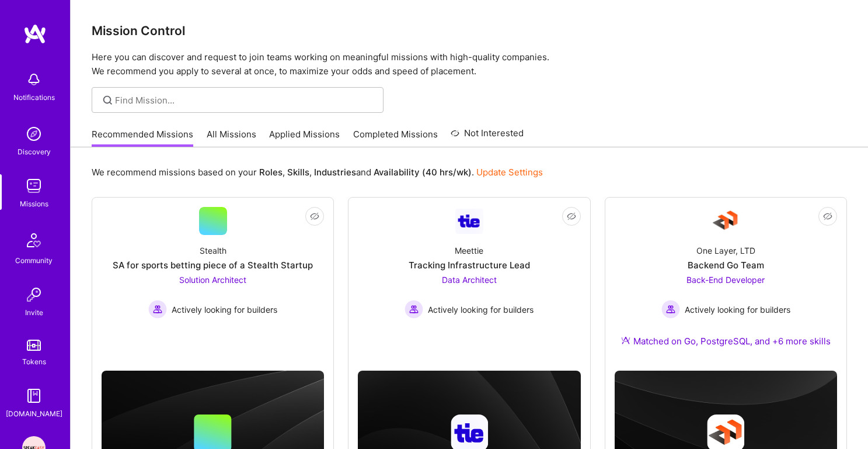 This screenshot has width=868, height=449. I want to click on div: Missions, so click(33, 203).